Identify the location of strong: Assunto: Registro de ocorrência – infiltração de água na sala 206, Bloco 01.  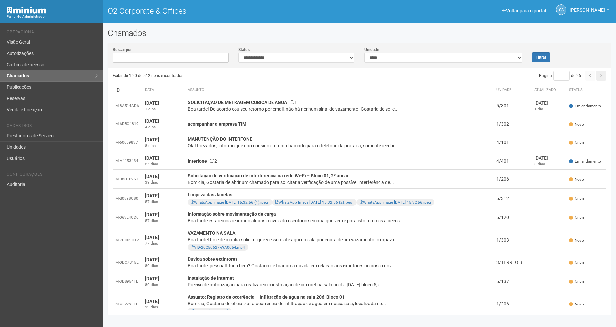
(266, 296).